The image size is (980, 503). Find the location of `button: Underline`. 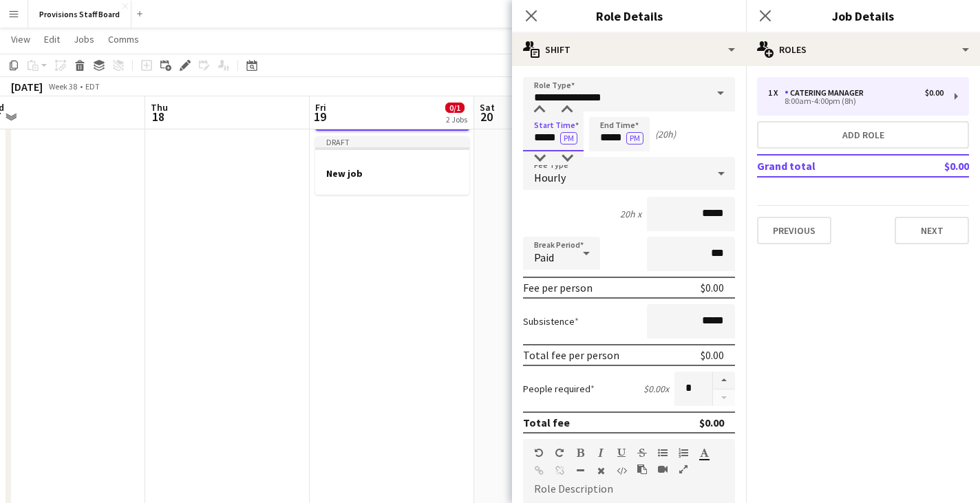

button: Underline is located at coordinates (622, 452).